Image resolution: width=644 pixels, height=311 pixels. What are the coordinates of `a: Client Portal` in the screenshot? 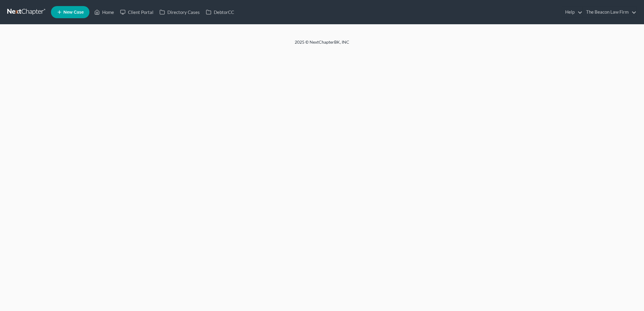 It's located at (137, 12).